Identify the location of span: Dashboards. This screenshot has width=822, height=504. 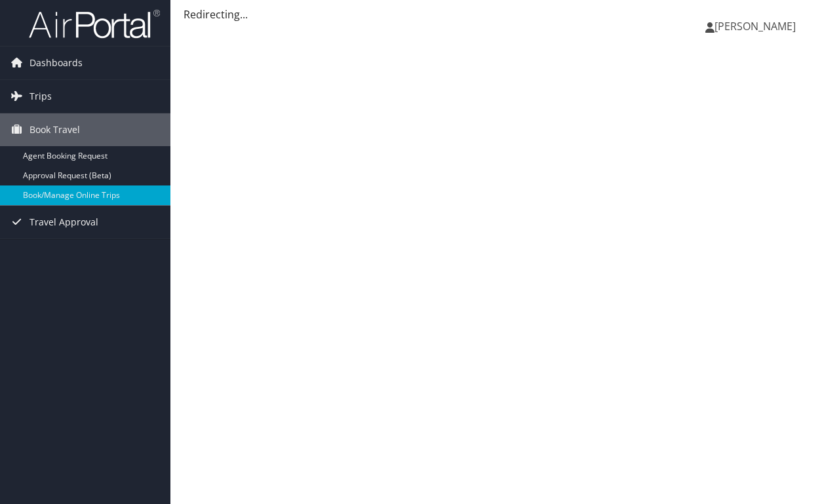
(55, 63).